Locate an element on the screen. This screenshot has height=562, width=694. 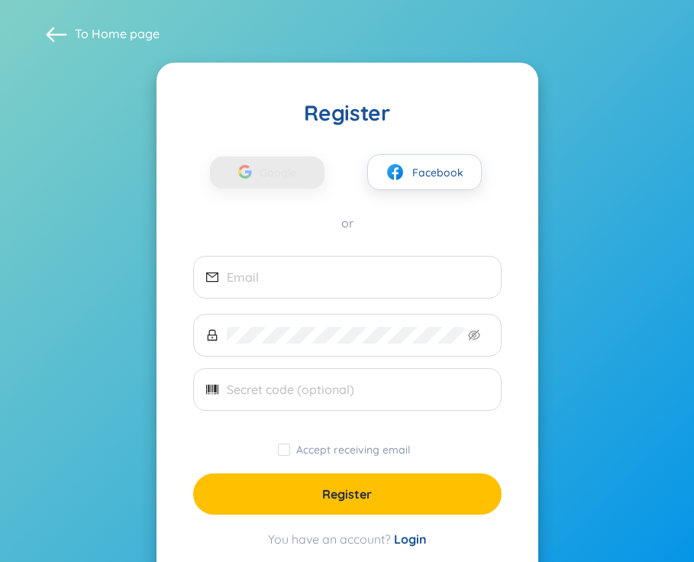
button: Register is located at coordinates (347, 494).